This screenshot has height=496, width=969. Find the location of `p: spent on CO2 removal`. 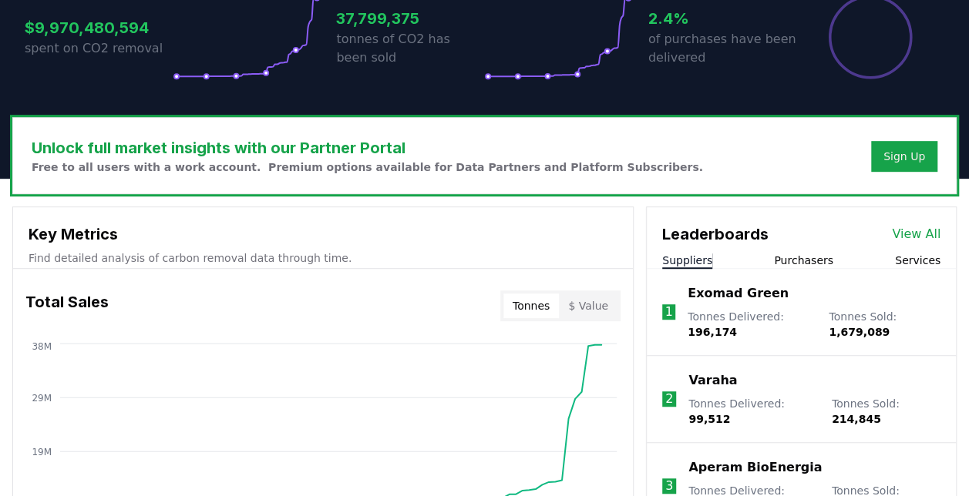

p: spent on CO2 removal is located at coordinates (99, 49).